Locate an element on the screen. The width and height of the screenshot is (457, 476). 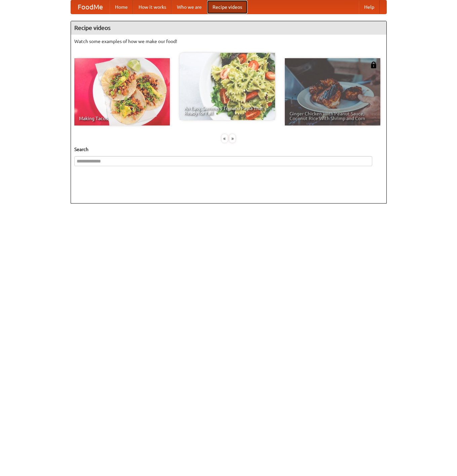
a: Help is located at coordinates (369, 7).